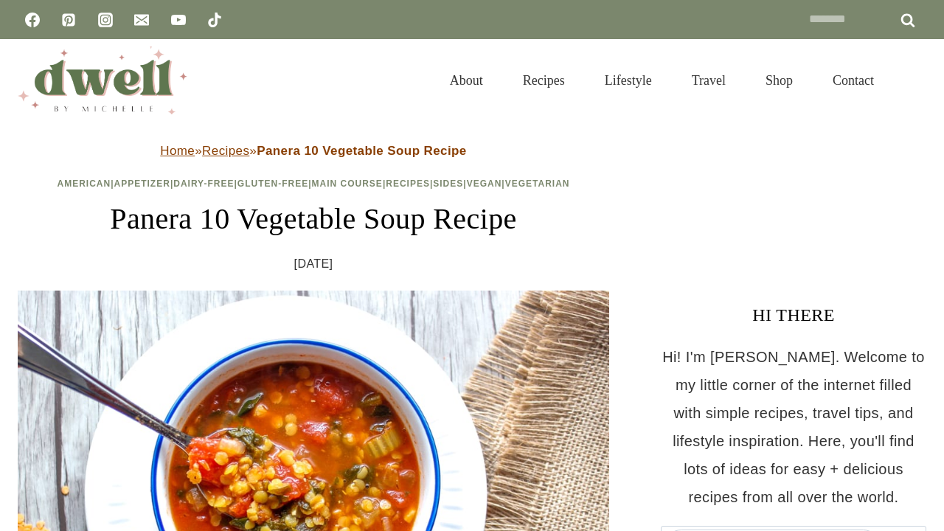 Image resolution: width=944 pixels, height=531 pixels. I want to click on a: Pinterest, so click(69, 20).